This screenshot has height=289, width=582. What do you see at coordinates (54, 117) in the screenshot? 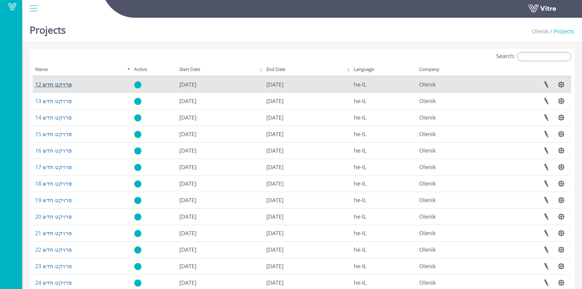
I see `a: פרויקט חדש 14` at bounding box center [54, 117].